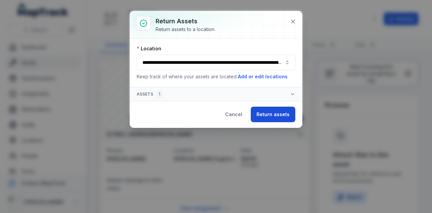 Image resolution: width=432 pixels, height=213 pixels. What do you see at coordinates (149, 49) in the screenshot?
I see `label: Location` at bounding box center [149, 49].